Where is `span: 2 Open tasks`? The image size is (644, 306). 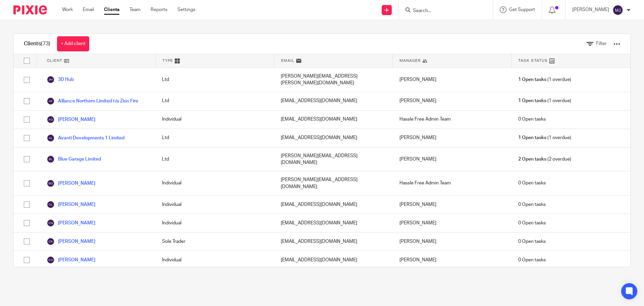 span: 2 Open tasks is located at coordinates (532, 159).